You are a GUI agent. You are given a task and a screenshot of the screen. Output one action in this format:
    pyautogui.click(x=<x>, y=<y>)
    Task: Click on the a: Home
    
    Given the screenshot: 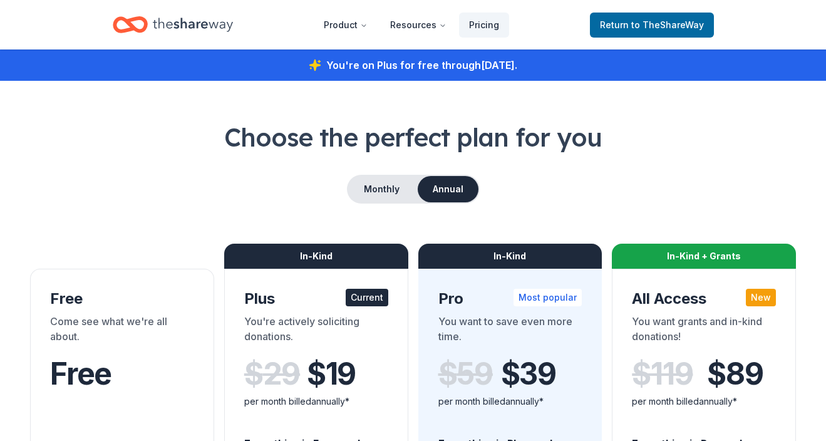 What is the action you would take?
    pyautogui.click(x=173, y=24)
    